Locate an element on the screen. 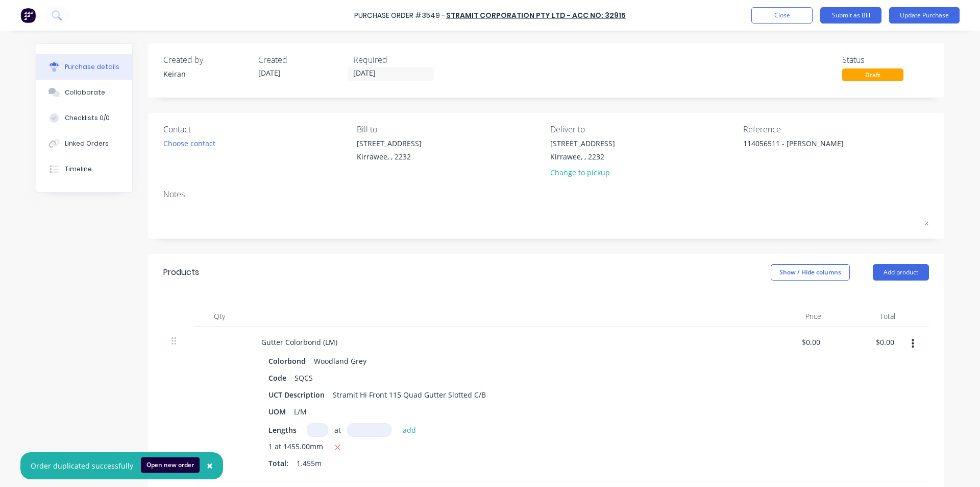  div: Draft is located at coordinates (873, 74).